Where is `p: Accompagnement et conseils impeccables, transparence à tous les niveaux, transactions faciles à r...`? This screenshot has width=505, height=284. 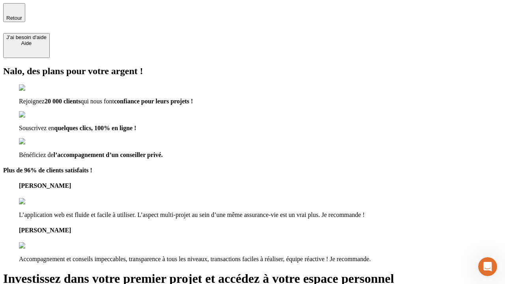
p: Accompagnement et conseils impeccables, transparence à tous les niveaux, transactions faciles à r... is located at coordinates (260, 259).